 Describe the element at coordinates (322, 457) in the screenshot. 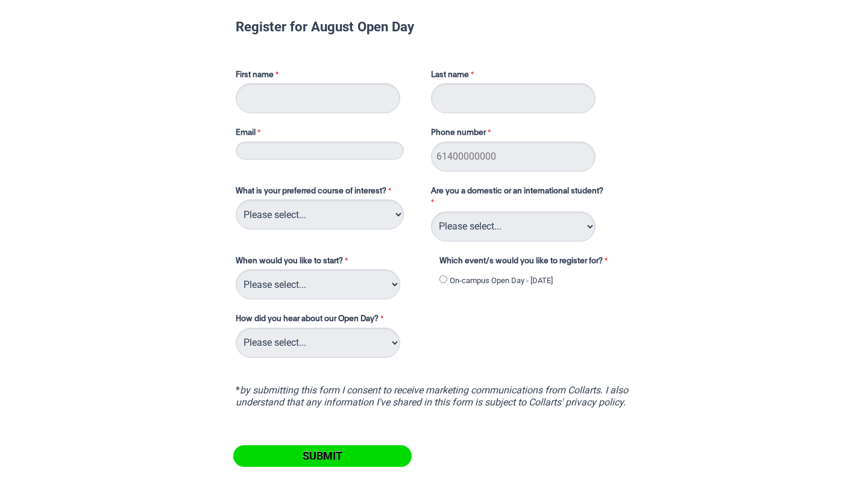

I see `input: Submit` at that location.